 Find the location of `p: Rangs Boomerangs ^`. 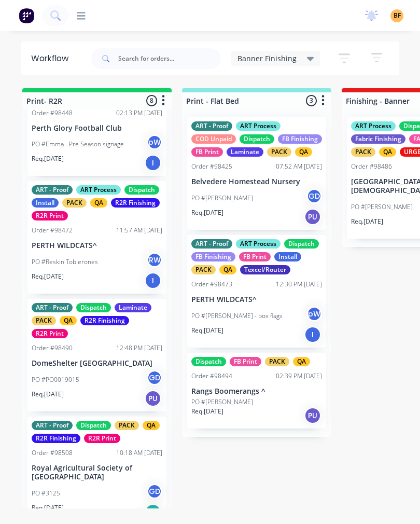

p: Rangs Boomerangs ^ is located at coordinates (256, 391).